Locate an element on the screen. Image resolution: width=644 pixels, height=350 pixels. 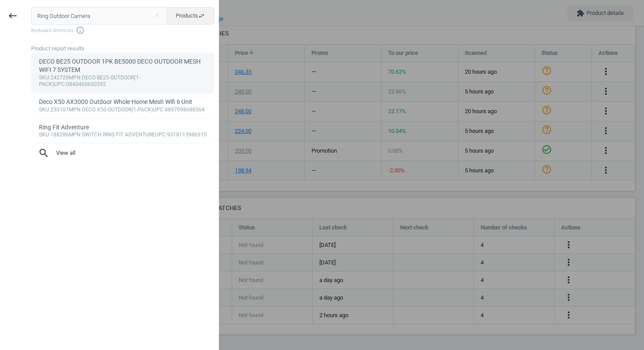
div: Ring Fit Adventure is located at coordinates (123, 127).